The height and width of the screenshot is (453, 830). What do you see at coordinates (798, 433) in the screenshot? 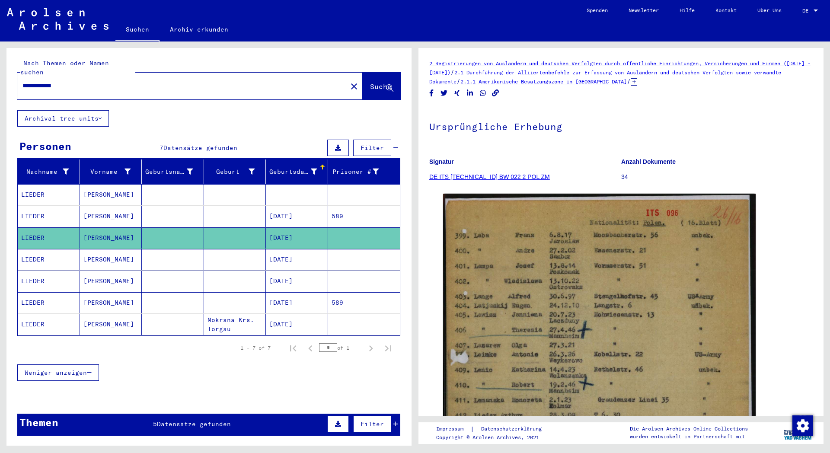
I see `img: yv_logo.png` at bounding box center [798, 433].